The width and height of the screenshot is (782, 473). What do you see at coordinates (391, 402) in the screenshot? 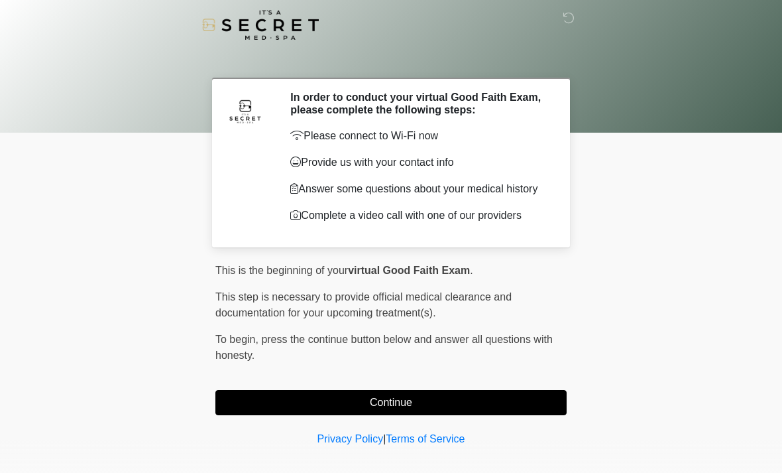
I see `button: Continue` at bounding box center [391, 402].